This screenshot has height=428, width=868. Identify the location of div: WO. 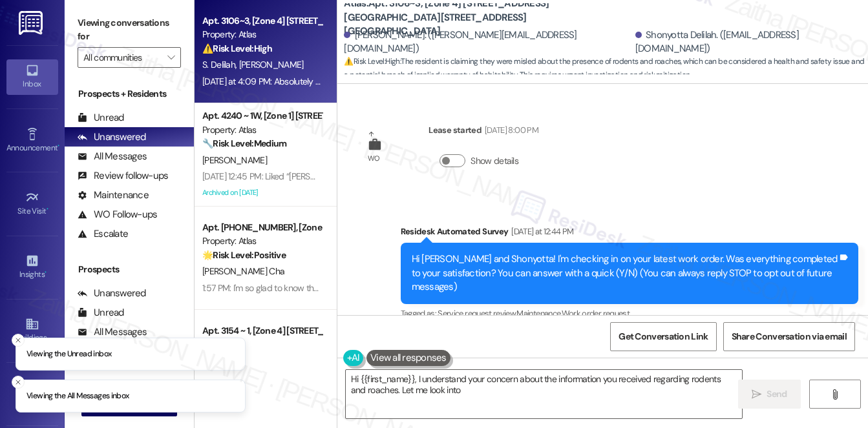
(374, 158).